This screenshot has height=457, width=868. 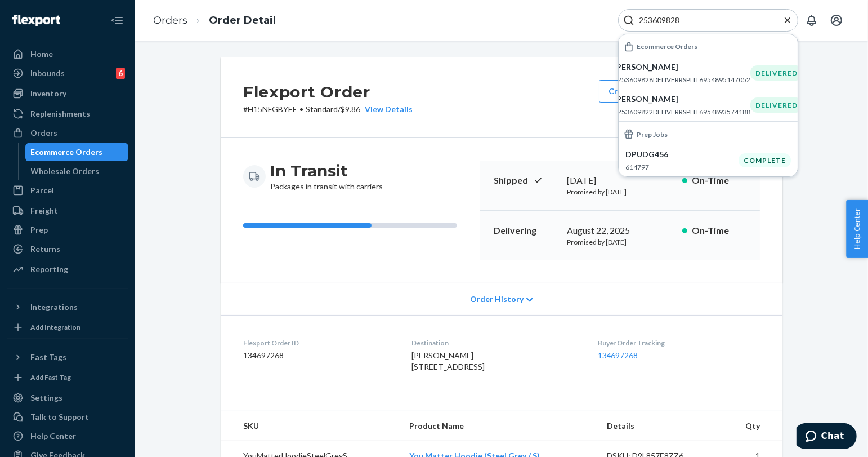 I want to click on h3: In Transit, so click(x=326, y=171).